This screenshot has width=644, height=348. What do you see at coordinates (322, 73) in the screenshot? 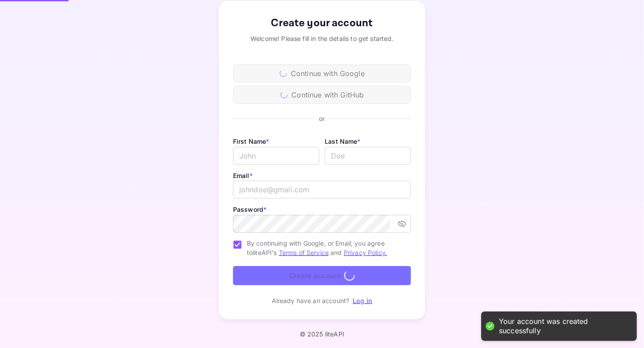
I see `div: Continue with Google` at bounding box center [322, 73].